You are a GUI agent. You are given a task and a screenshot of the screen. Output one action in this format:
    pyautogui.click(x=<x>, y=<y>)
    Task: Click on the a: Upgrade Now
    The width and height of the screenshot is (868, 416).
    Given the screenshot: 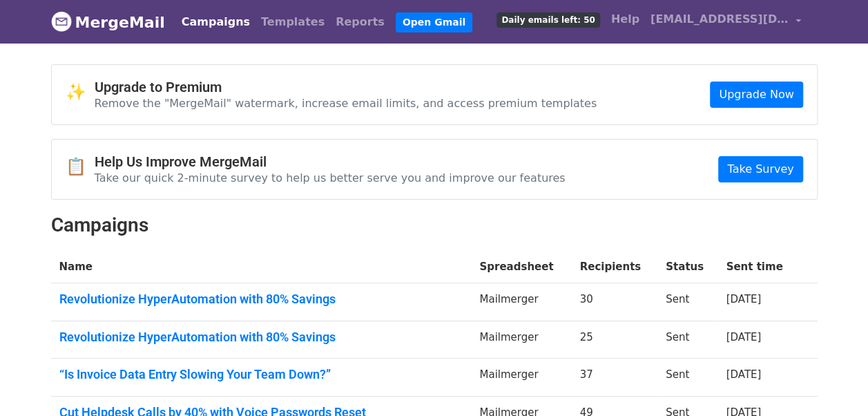 What is the action you would take?
    pyautogui.click(x=756, y=95)
    